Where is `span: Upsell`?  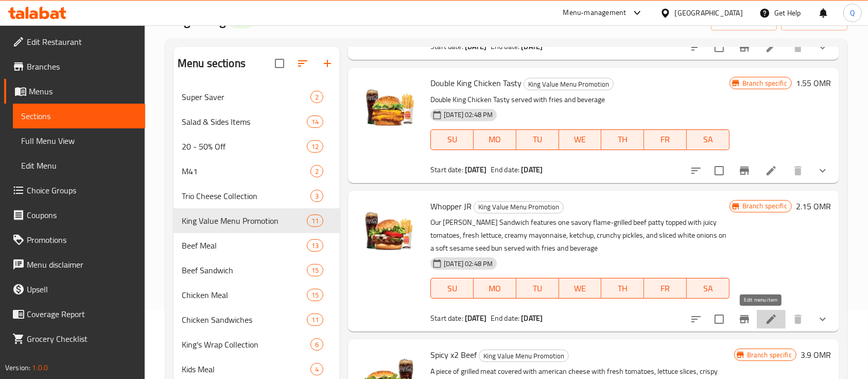 span: Upsell is located at coordinates (82, 289).